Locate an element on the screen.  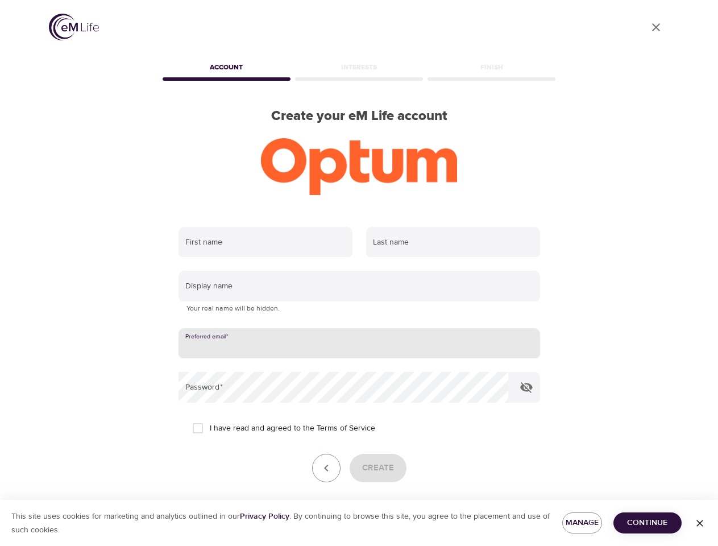
a: Privacy Policy is located at coordinates (264, 516).